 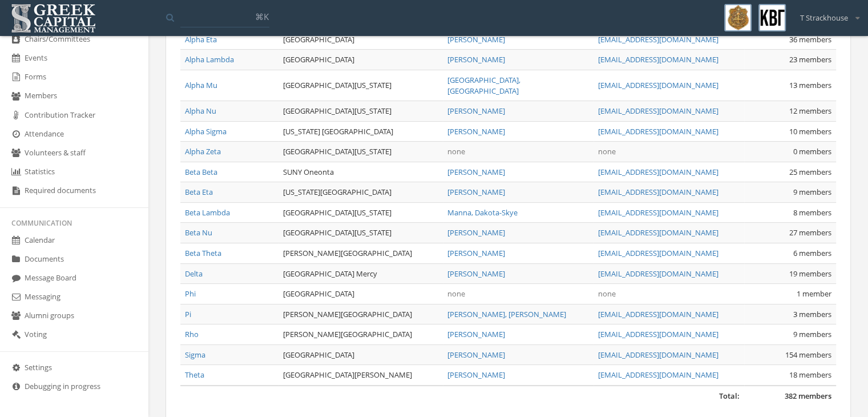 What do you see at coordinates (198, 192) in the screenshot?
I see `a: Beta Eta` at bounding box center [198, 192].